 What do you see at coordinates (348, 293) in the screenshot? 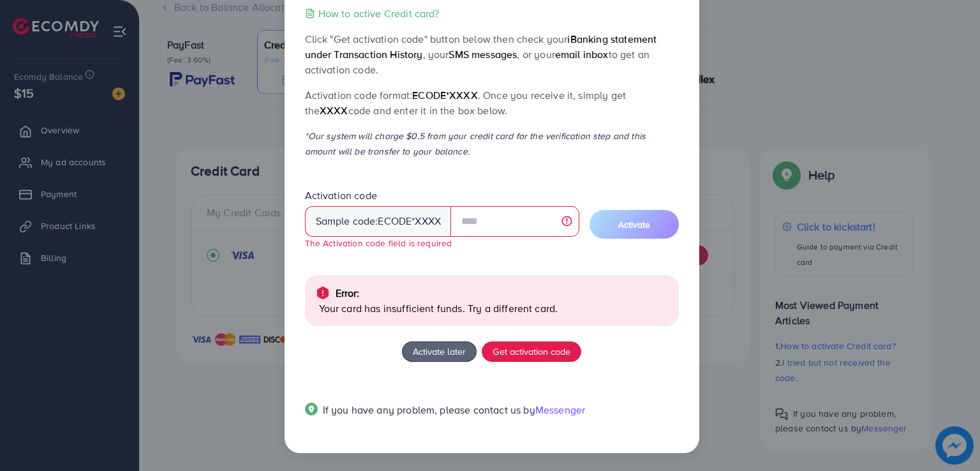
I see `p: Error:` at bounding box center [348, 293].